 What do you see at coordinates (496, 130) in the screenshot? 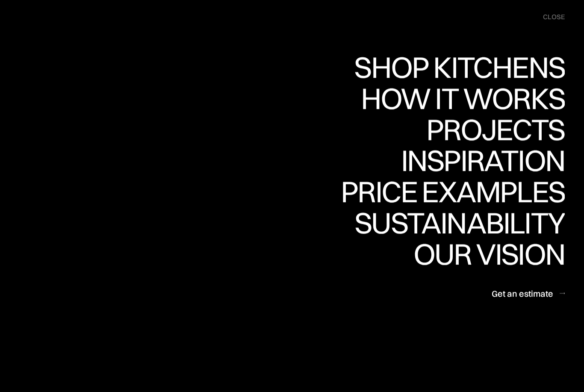
I see `a: ProjectsProjects` at bounding box center [496, 130].